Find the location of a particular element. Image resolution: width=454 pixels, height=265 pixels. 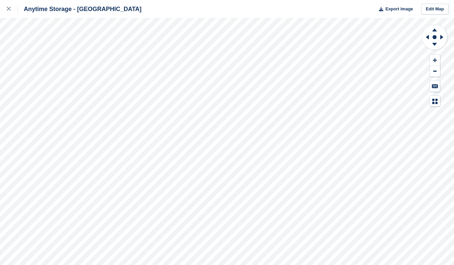

button: Keyboard Shortcuts is located at coordinates (435, 86).